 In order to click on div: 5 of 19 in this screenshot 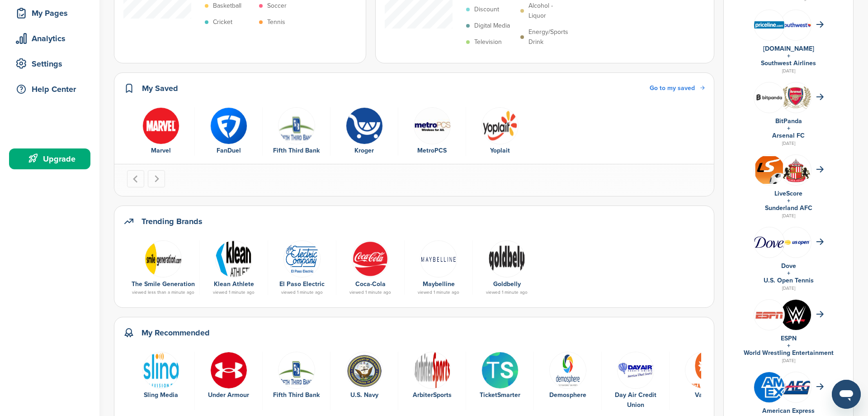, I will do `click(432, 381)`.